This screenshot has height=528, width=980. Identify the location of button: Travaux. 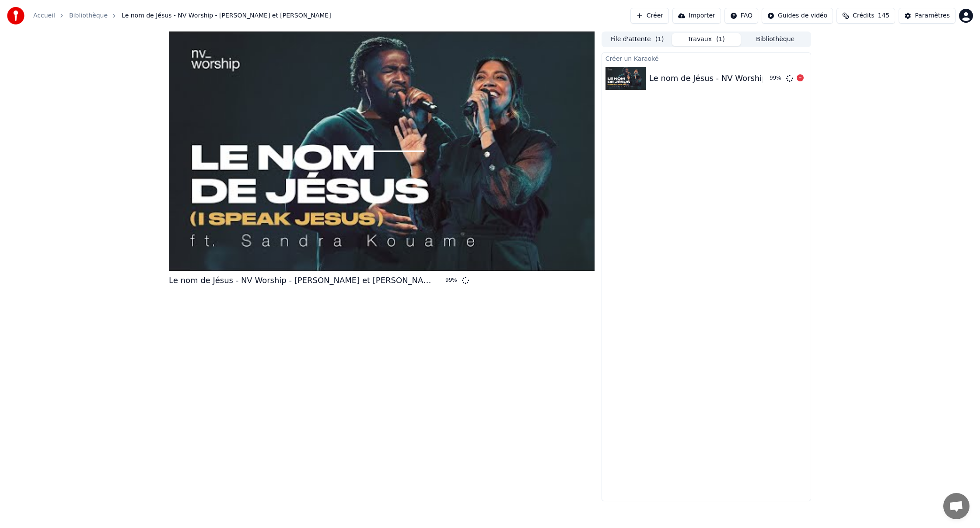
(707, 39).